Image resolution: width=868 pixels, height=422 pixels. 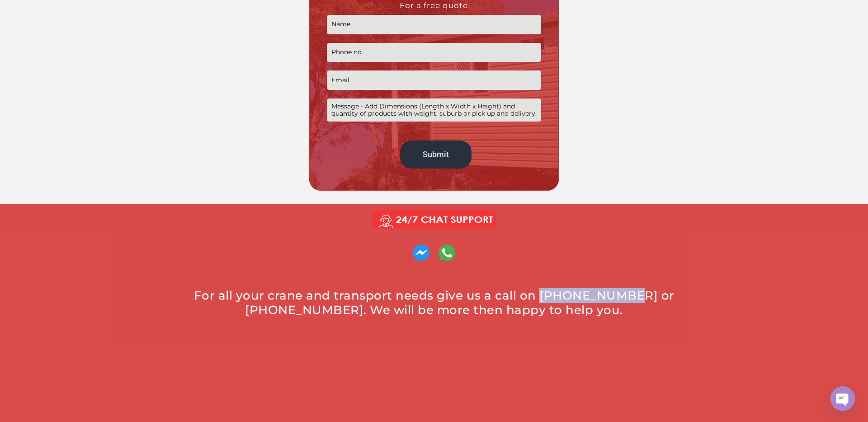 I want to click on input: Submit, so click(x=436, y=154).